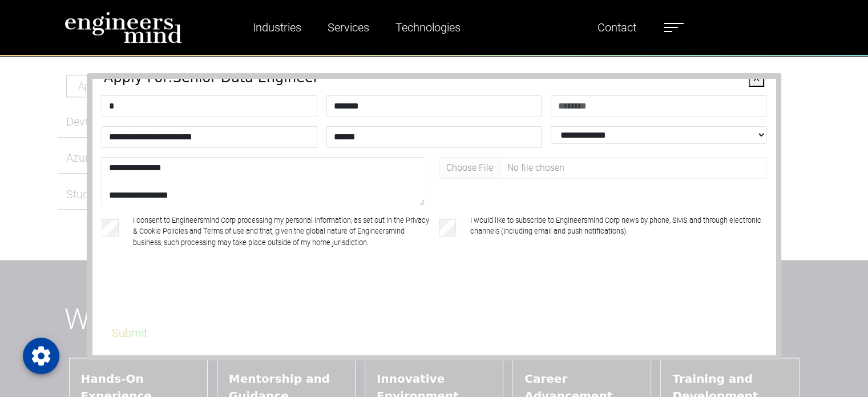 This screenshot has height=397, width=868. I want to click on label: I would like to subscribe to Engineersmind Corp news by phone, SMS and through electronic channel..., so click(618, 232).